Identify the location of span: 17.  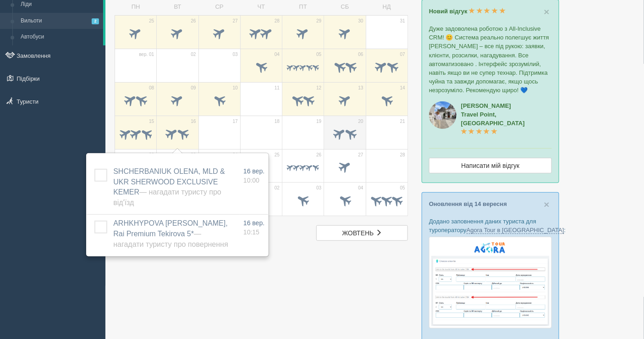
(235, 121).